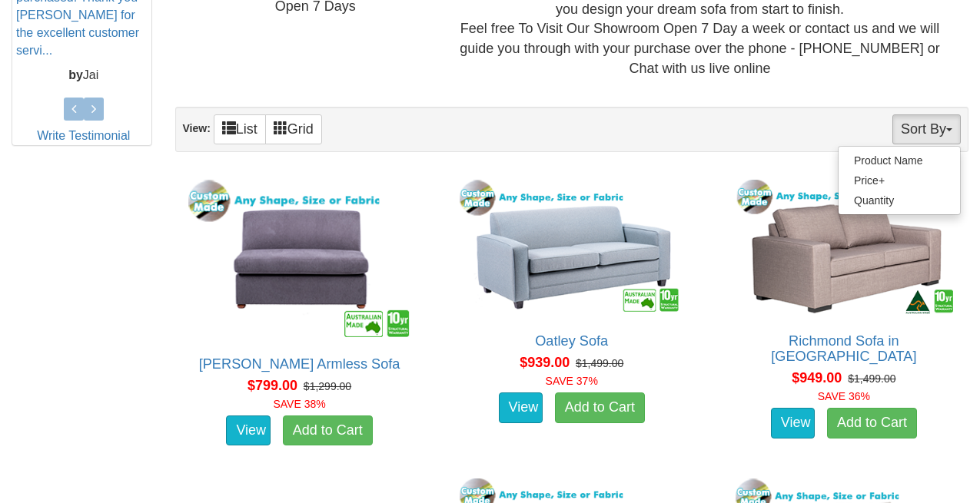 The height and width of the screenshot is (503, 980). What do you see at coordinates (197, 128) in the screenshot?
I see `strong: View:` at bounding box center [197, 128].